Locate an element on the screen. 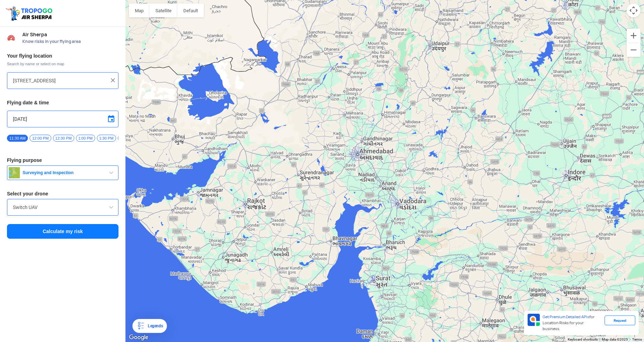 The height and width of the screenshot is (342, 644). input: Search your flying location is located at coordinates (60, 80).